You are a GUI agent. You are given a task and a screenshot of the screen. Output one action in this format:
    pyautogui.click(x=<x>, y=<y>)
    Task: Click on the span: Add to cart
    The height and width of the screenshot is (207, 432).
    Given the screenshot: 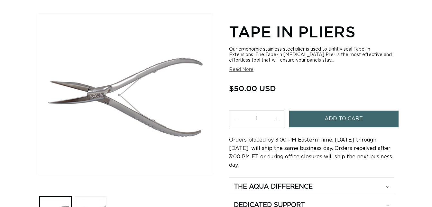 What is the action you would take?
    pyautogui.click(x=344, y=118)
    